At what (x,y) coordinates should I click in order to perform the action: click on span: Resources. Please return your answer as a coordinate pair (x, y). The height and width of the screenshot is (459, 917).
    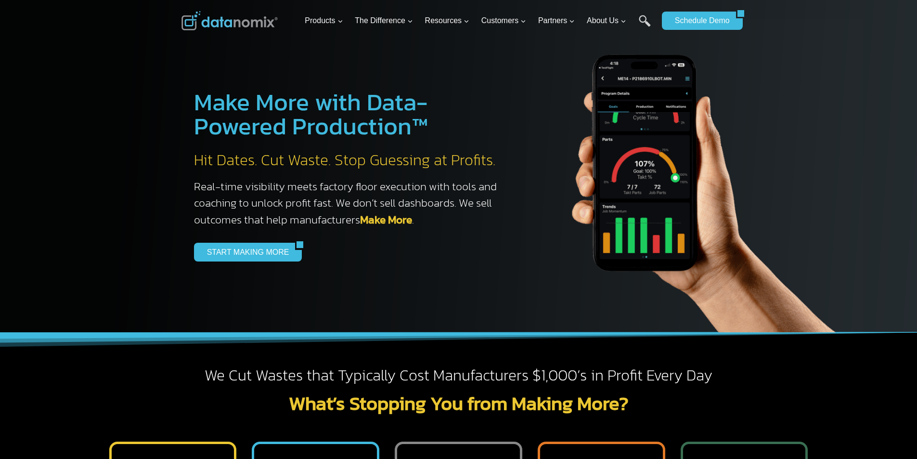
    Looking at the image, I should click on (447, 21).